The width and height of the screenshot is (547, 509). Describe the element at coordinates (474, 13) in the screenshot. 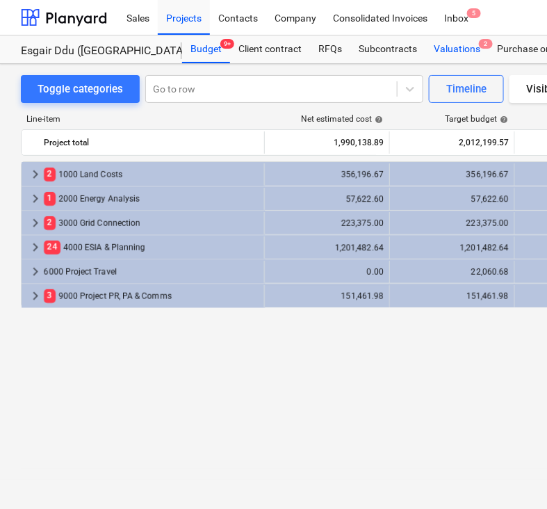

I see `span: 5` at that location.